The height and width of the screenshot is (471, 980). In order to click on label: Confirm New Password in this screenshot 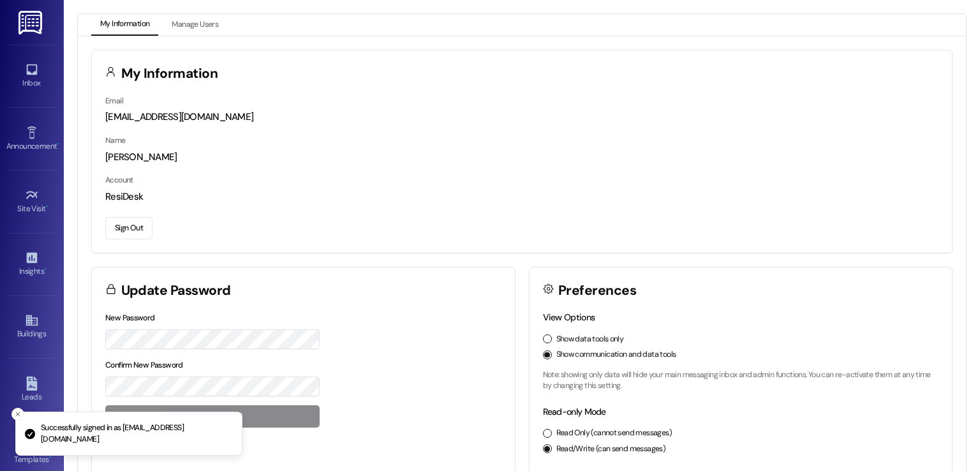, I will do `click(145, 365)`.